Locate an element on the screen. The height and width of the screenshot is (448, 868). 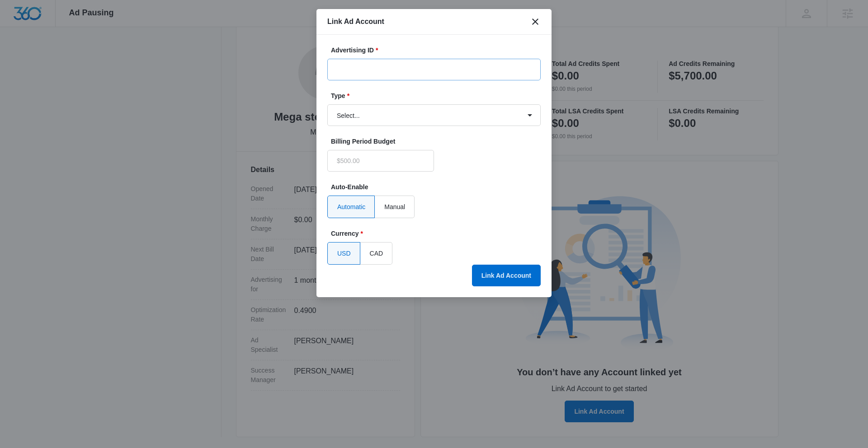
h1: Link Ad Account is located at coordinates (356, 21).